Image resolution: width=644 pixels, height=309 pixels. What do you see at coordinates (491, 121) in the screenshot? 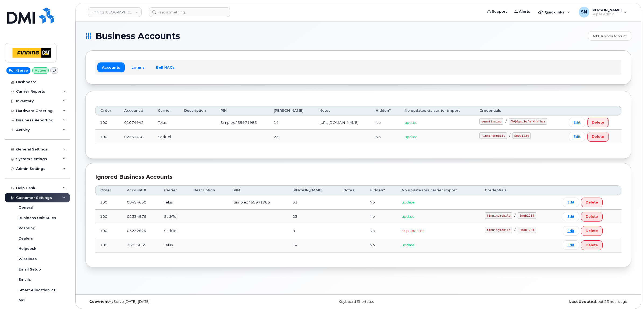
I see `code: seanfinning` at bounding box center [491, 121].